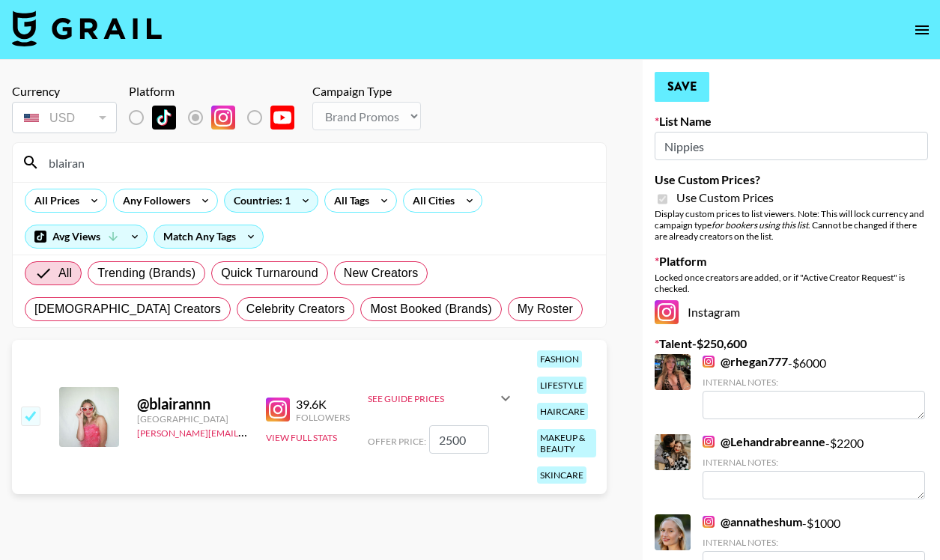 This screenshot has width=940, height=560. Describe the element at coordinates (561, 474) in the screenshot. I see `div: skincare` at that location.